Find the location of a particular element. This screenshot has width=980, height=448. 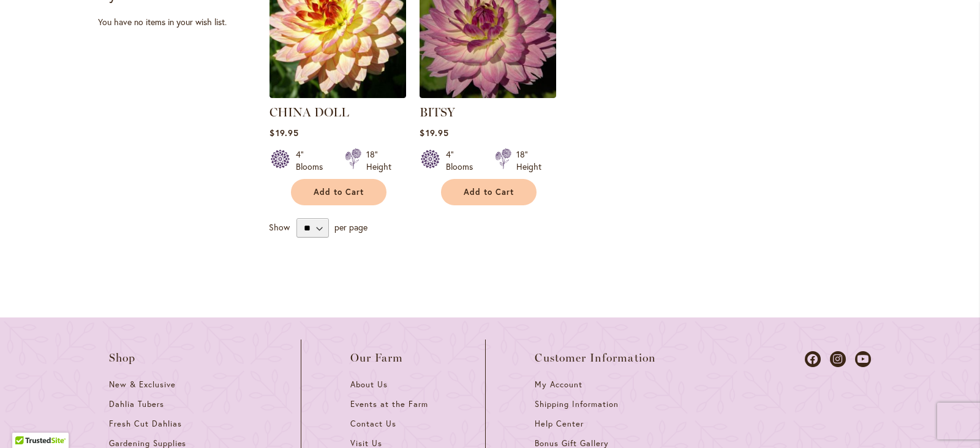

span: Contact Us is located at coordinates (373, 423).